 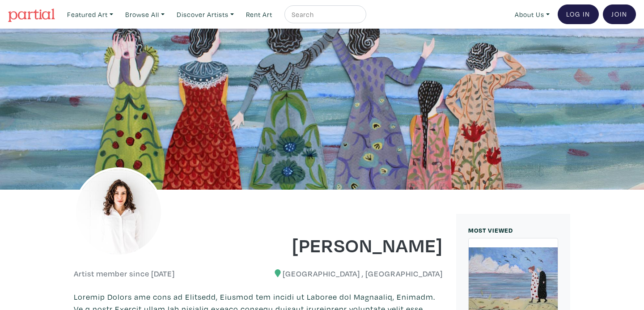 What do you see at coordinates (324, 14) in the screenshot?
I see `input: Search` at bounding box center [324, 14].